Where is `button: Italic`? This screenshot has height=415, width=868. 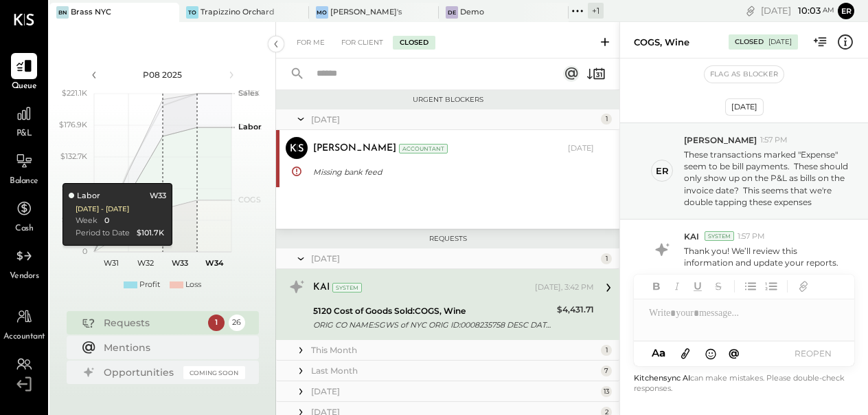
button: Italic is located at coordinates (677, 286).